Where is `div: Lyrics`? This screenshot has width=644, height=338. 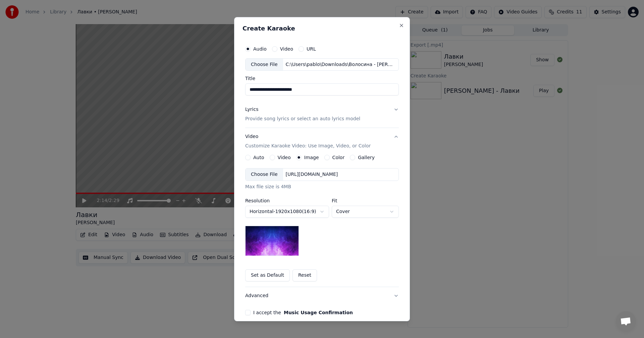
div: Lyrics is located at coordinates (251, 109).